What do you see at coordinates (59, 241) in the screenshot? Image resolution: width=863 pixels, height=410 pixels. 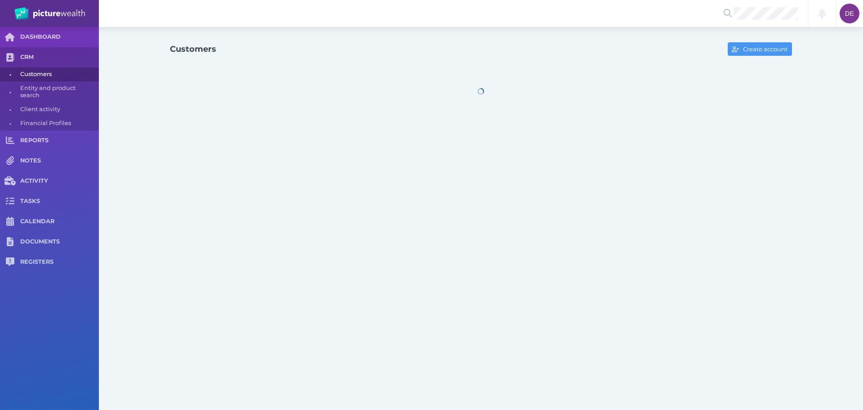 I see `span: DOCUMENTS` at bounding box center [59, 241].